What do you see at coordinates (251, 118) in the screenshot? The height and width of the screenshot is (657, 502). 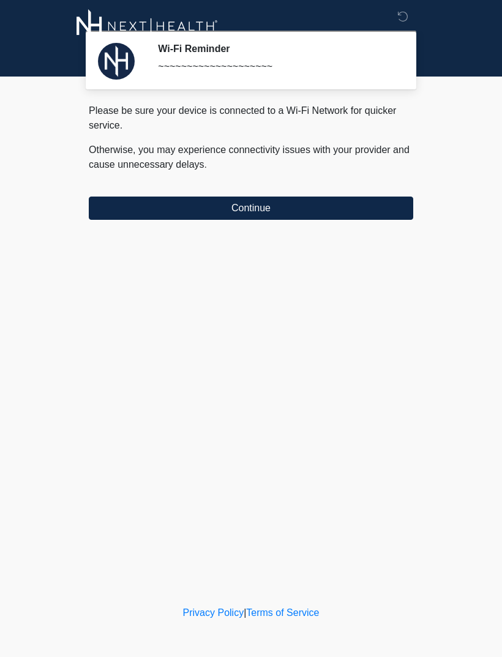 I see `p: Please be sure your device is connected to a Wi-Fi Network for quicker service.` at bounding box center [251, 118].